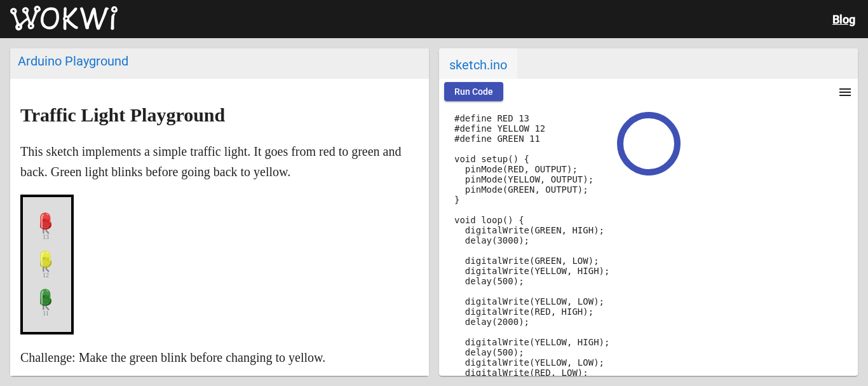  What do you see at coordinates (478, 64) in the screenshot?
I see `span: sketch.ino` at bounding box center [478, 64].